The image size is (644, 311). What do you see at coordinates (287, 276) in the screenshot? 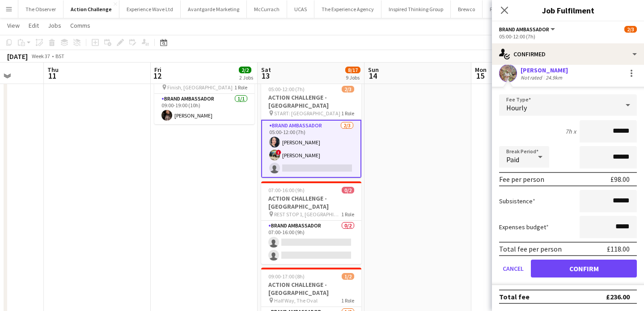
I see `span: 09:00-17:00 (8h)` at bounding box center [287, 276].